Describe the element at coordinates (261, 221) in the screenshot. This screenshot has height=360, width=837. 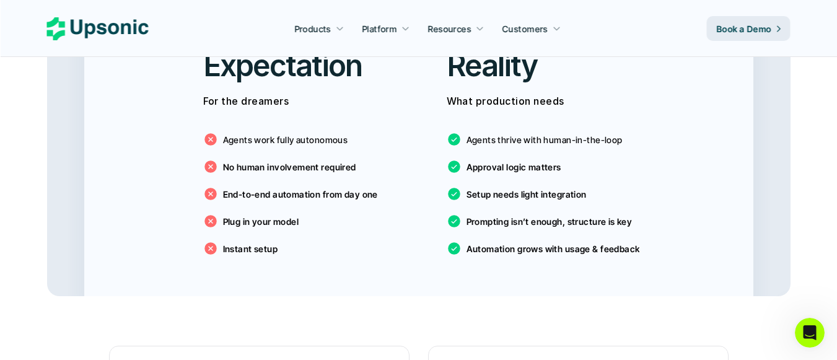
I see `p: Plug in your model` at that location.